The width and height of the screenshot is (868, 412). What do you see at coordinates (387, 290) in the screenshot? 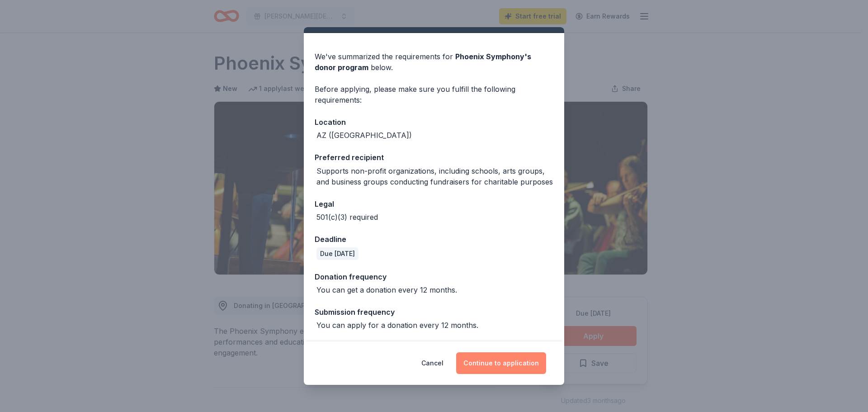
I see `div: You can get a donation every 12 months.` at bounding box center [387, 290].